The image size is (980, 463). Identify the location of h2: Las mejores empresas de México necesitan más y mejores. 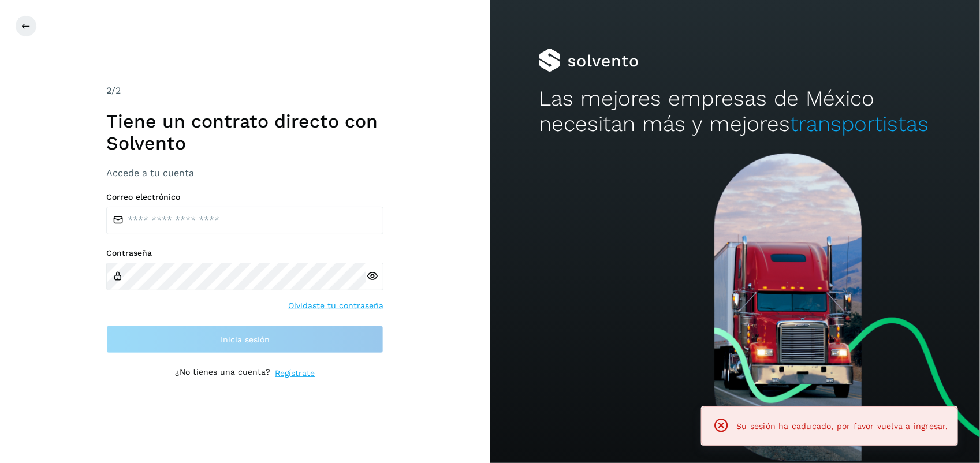
(735, 111).